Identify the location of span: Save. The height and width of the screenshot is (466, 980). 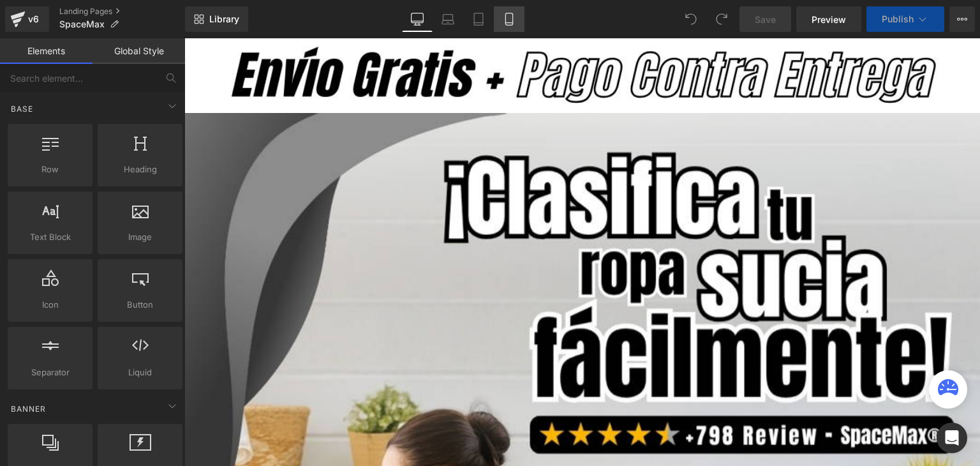
(765, 19).